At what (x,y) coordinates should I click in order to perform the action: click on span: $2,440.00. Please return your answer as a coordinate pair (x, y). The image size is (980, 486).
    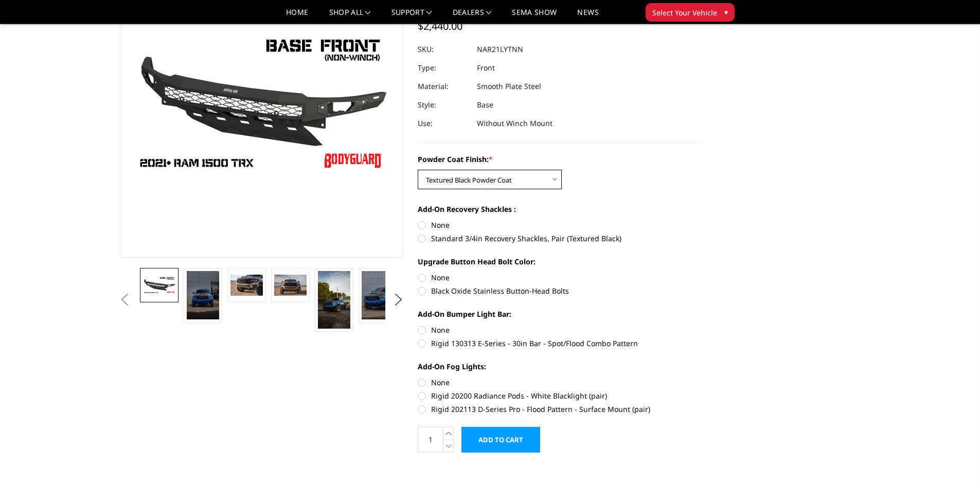
    Looking at the image, I should click on (440, 26).